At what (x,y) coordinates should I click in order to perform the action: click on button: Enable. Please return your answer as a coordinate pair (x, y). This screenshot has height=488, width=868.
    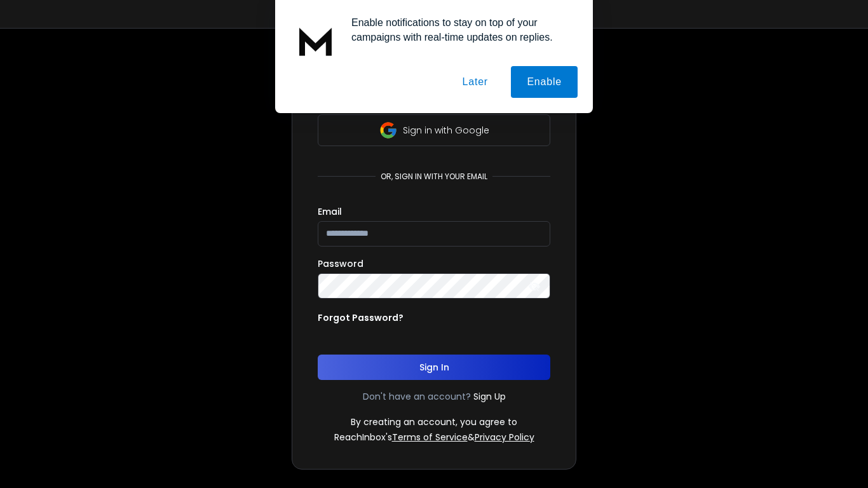
    Looking at the image, I should click on (543, 82).